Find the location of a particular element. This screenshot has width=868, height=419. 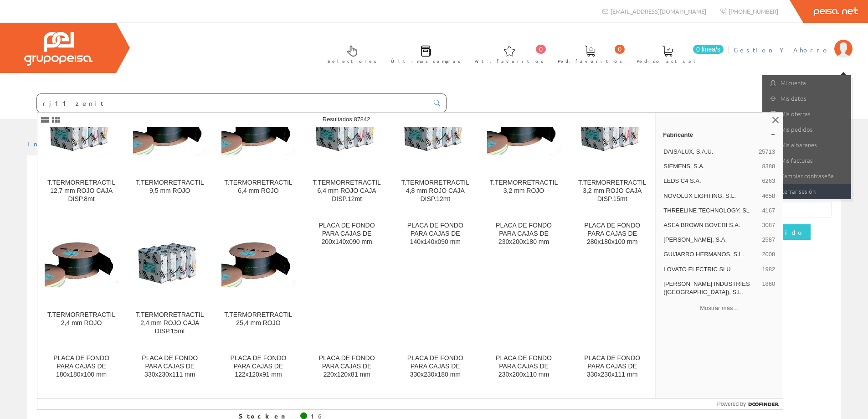

a: PLACA DE FONDO PARA CAJAS DE 122x120x91 mm is located at coordinates (257, 368).